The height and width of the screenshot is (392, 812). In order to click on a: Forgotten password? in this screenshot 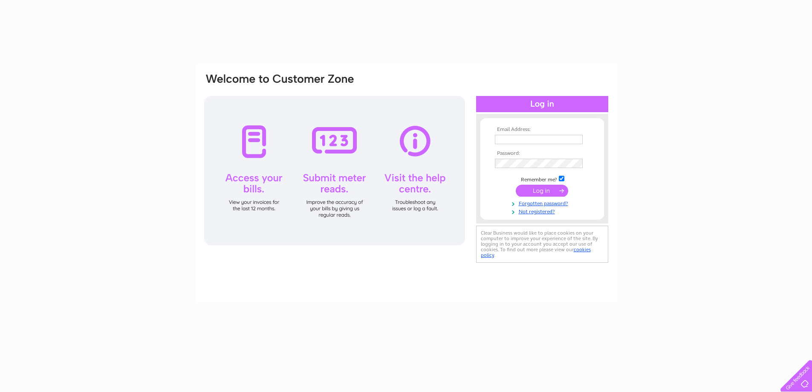, I will do `click(543, 202)`.